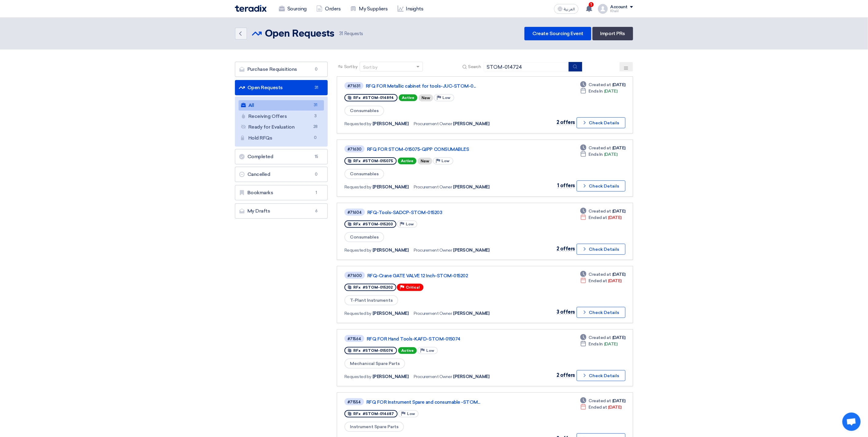 The height and width of the screenshot is (437, 868). Describe the element at coordinates (374, 363) in the screenshot. I see `span: Mechanical Spare Parts` at that location.